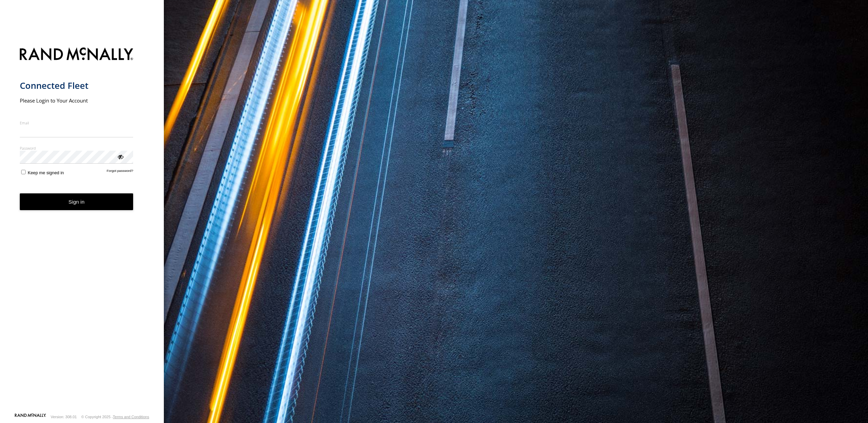 This screenshot has width=868, height=423. What do you see at coordinates (76, 85) in the screenshot?
I see `h1: Connected Fleet` at bounding box center [76, 85].